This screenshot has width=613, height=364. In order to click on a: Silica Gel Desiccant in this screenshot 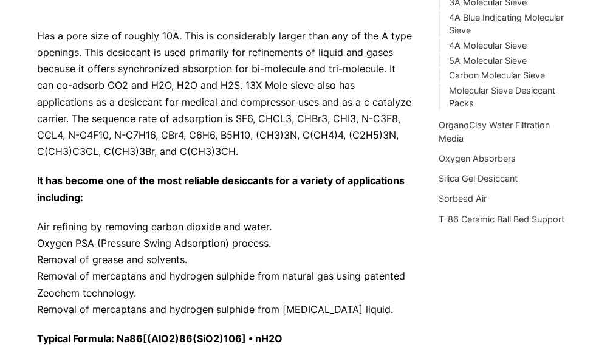, I will do `click(478, 178)`.